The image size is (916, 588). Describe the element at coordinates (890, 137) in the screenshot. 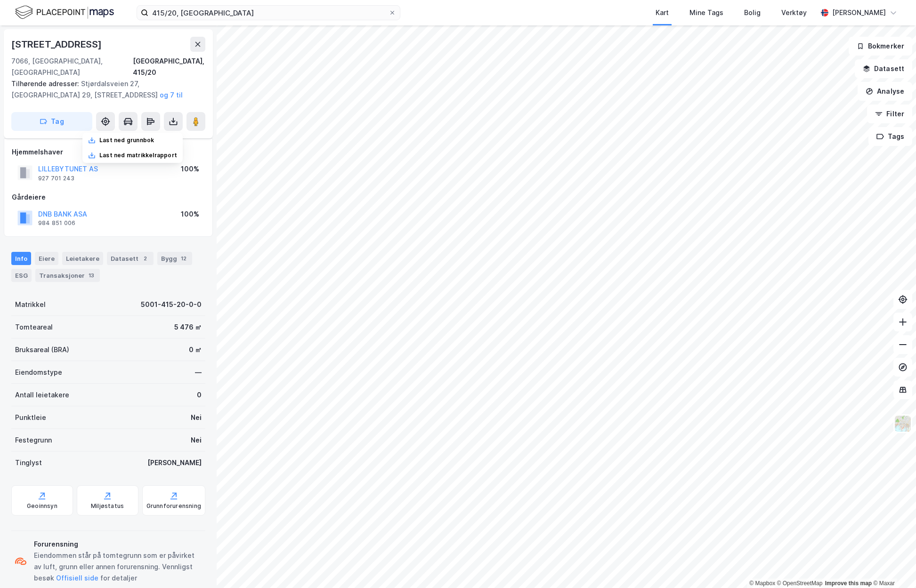

I see `button: Tags` at that location.